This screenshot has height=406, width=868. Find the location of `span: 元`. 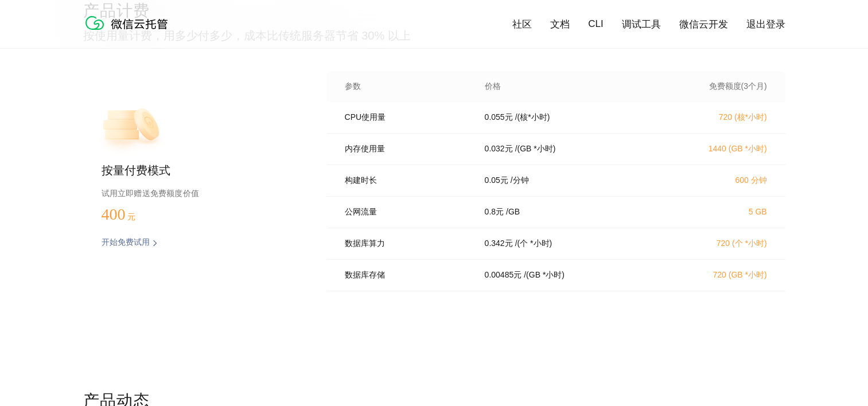

span: 元 is located at coordinates (132, 217).